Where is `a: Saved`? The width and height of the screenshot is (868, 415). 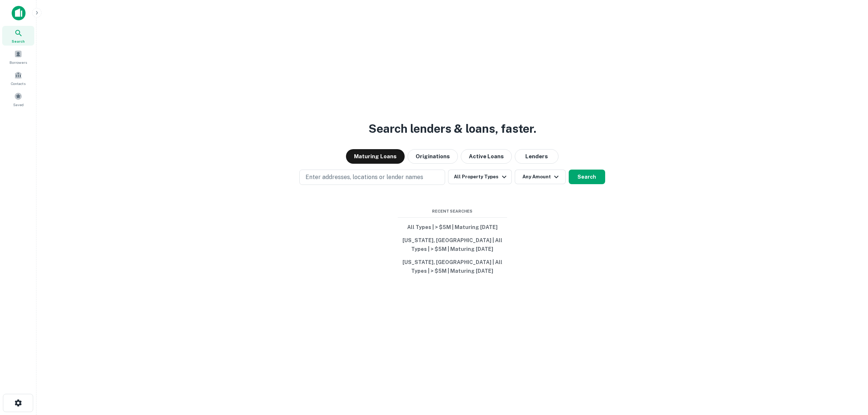
a: Saved is located at coordinates (18, 99).